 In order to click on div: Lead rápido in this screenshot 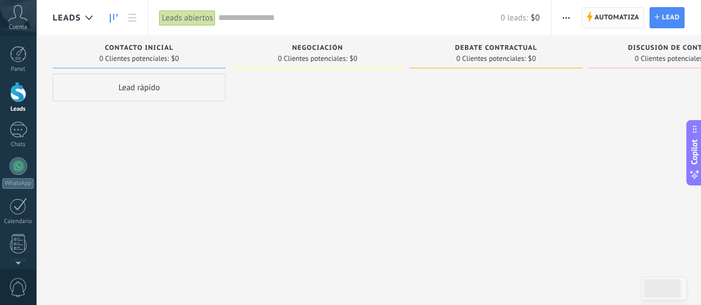, I will do `click(139, 88)`.